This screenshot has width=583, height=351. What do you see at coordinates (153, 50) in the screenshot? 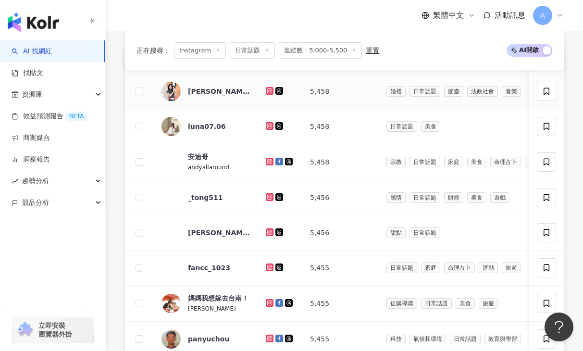
I see `span: 正在搜尋 ：` at bounding box center [153, 50].